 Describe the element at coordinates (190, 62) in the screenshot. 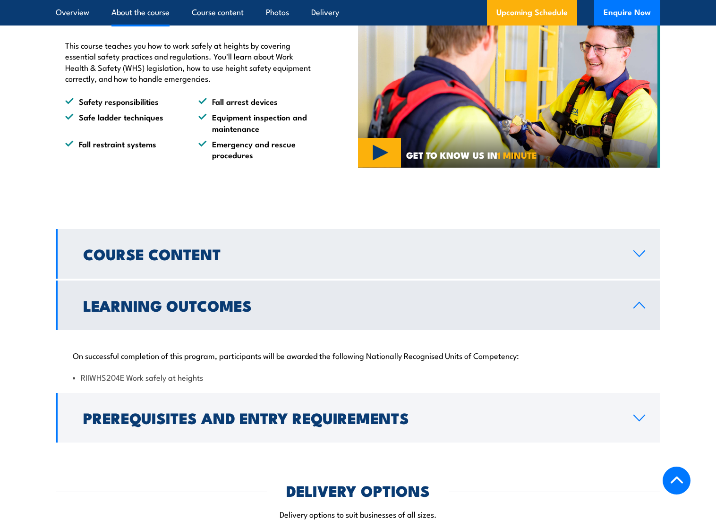

I see `p: This course teaches you how to work safely at heights by covering essential safety practices and ...` at that location.